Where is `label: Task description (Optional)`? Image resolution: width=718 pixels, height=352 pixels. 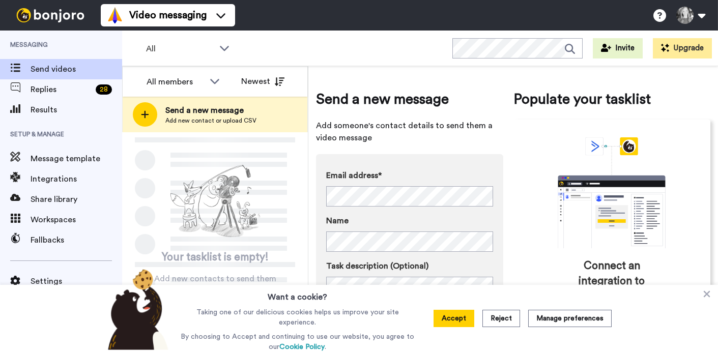 label: Task description (Optional) is located at coordinates (410, 266).